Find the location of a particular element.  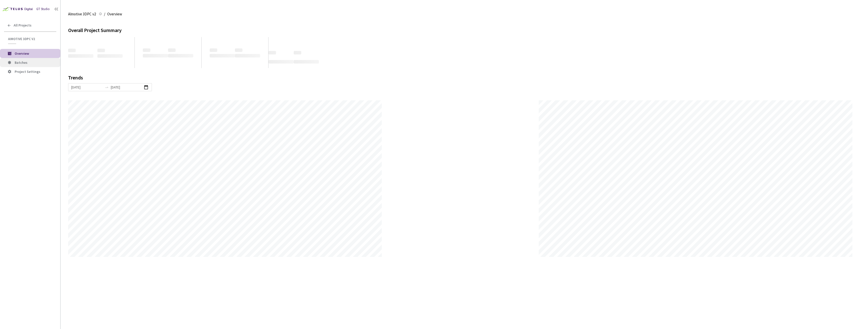

span: All Projects is located at coordinates (22, 25).